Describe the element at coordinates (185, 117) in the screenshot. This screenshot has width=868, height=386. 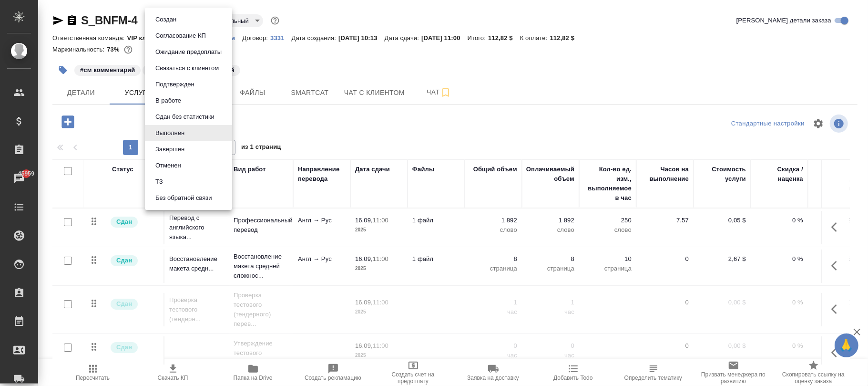
I see `button: Сдан без статистики` at that location.